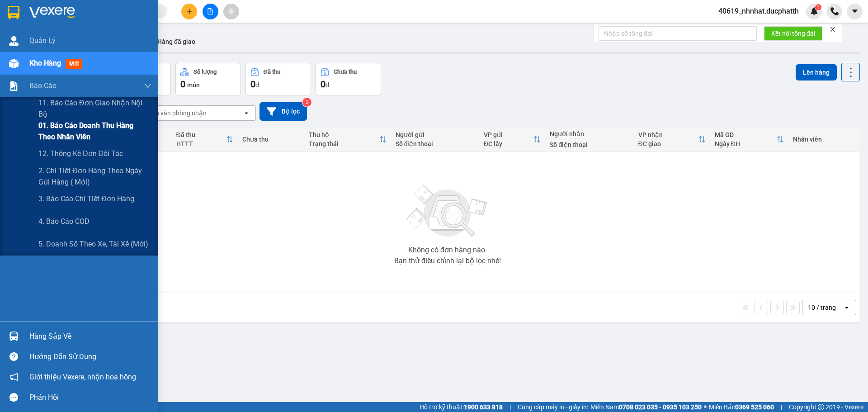 This screenshot has height=412, width=868. I want to click on div: Mã GD, so click(745, 135).